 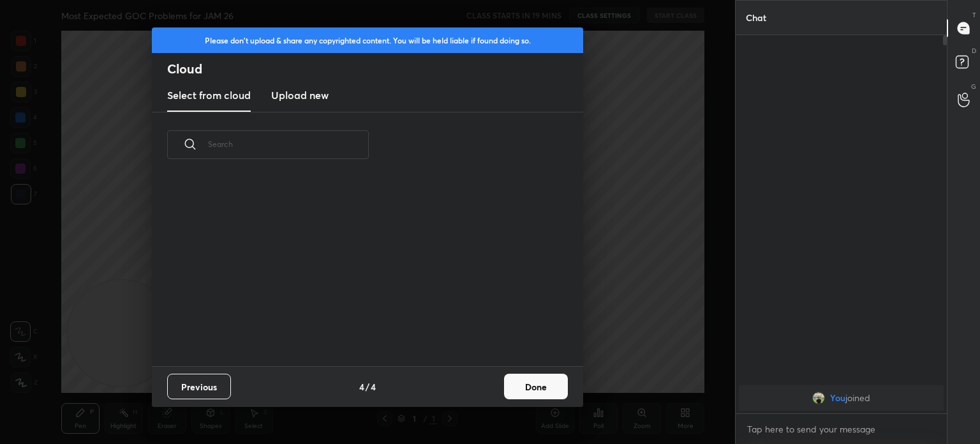 I want to click on div: Please don't upload & share any copyrighted content. You will be held liable if found doing so., so click(x=368, y=40).